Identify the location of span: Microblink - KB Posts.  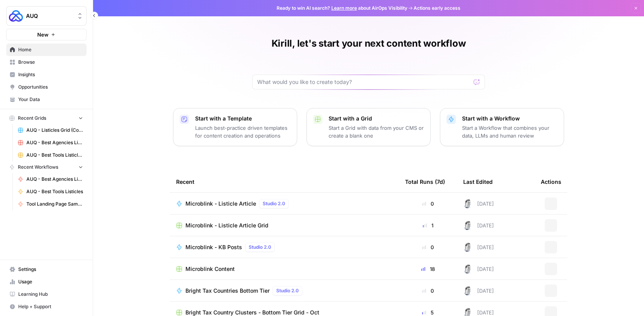
(214, 247).